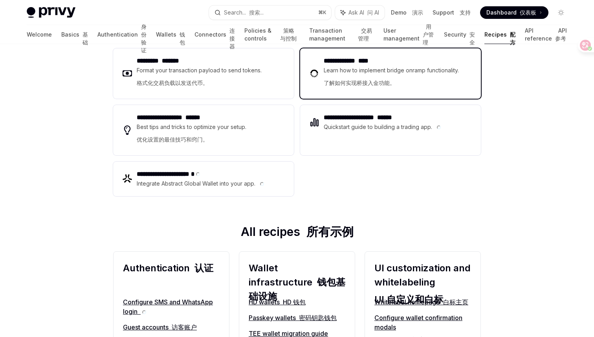  Describe the element at coordinates (330, 232) in the screenshot. I see `font: 所有示例` at that location.